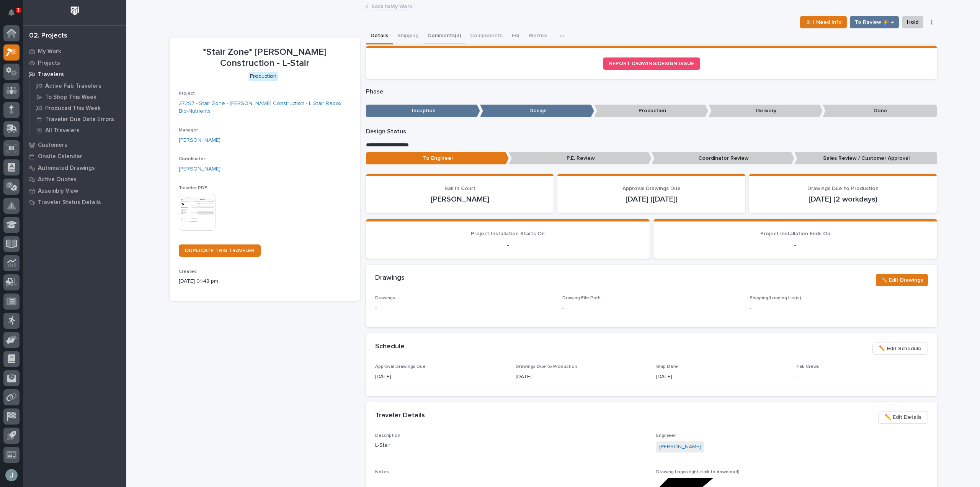  I want to click on span: ✏️ Edit Schedule, so click(900, 349).